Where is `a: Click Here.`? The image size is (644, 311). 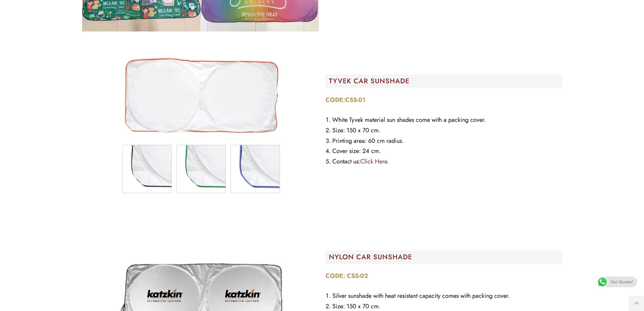 a: Click Here. is located at coordinates (375, 161).